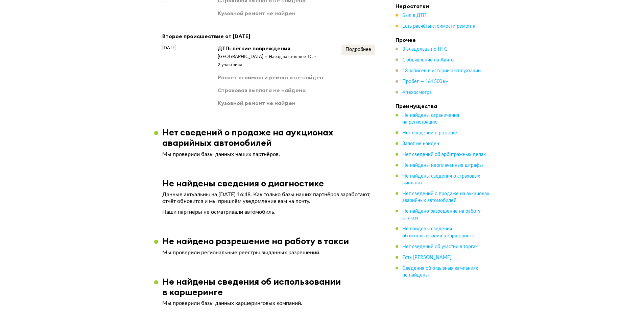  I want to click on h3: Не найдены сведения об использовании в каршеринге, so click(273, 287).